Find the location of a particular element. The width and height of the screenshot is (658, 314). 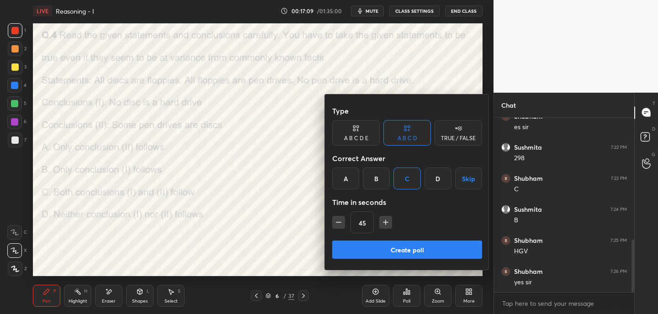

div: A B C D E is located at coordinates (356, 138).